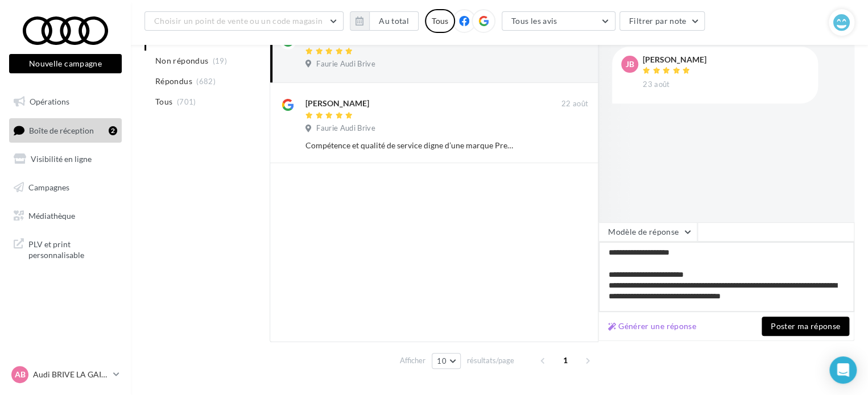 This screenshot has height=395, width=868. I want to click on span: AB, so click(20, 375).